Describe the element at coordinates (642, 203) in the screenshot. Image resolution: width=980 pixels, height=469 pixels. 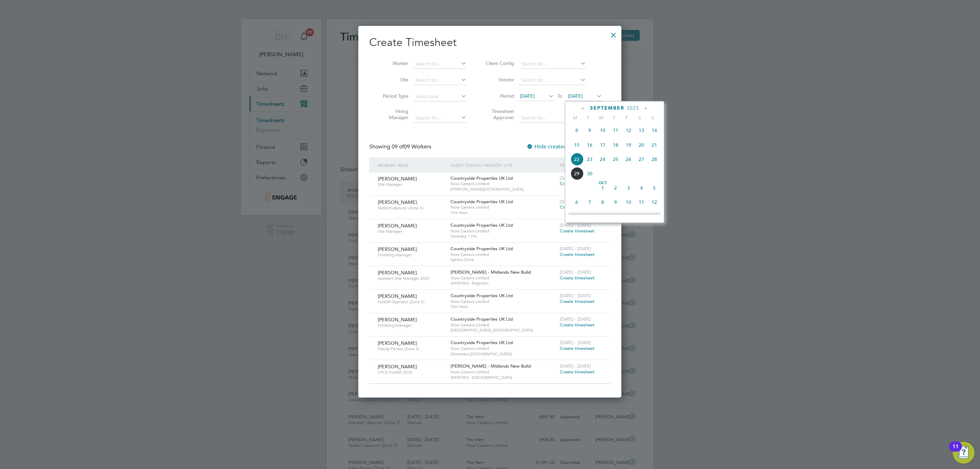
I see `span: 11` at that location.